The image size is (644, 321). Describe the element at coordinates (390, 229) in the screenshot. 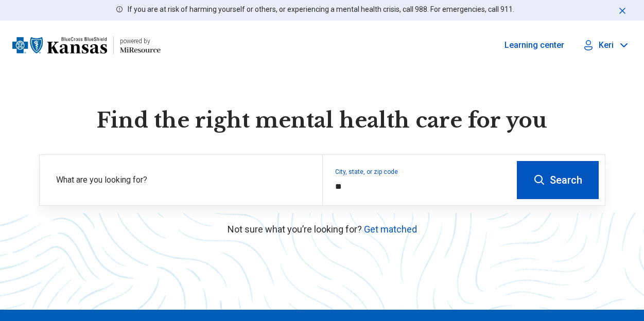

I see `a: Get matched` at that location.